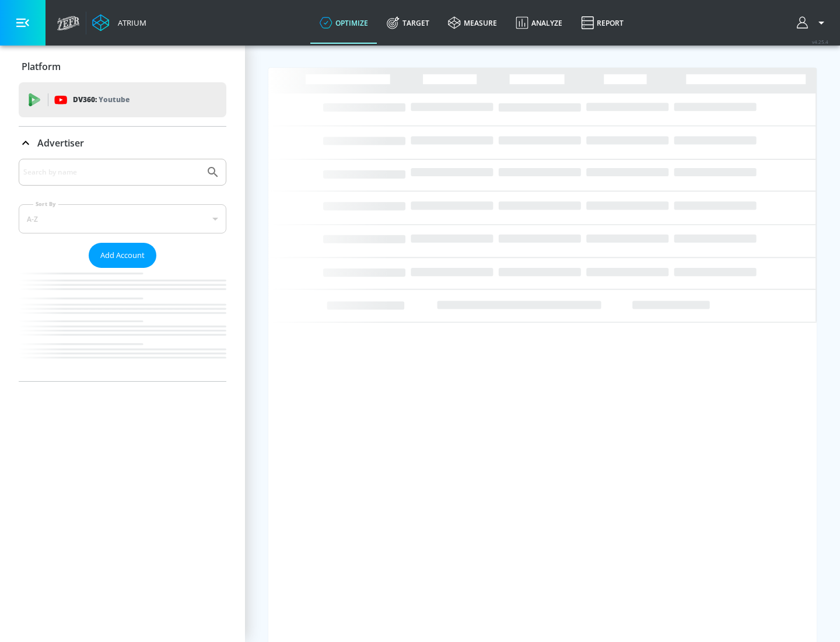 Image resolution: width=840 pixels, height=642 pixels. Describe the element at coordinates (122, 100) in the screenshot. I see `div: DV360: Youtube` at that location.